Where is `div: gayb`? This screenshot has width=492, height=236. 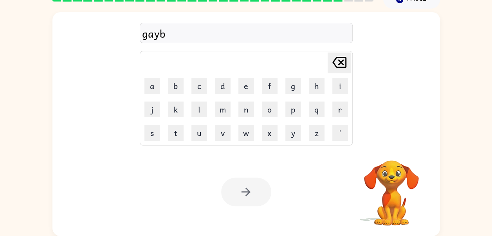 div: gayb is located at coordinates (246, 33).